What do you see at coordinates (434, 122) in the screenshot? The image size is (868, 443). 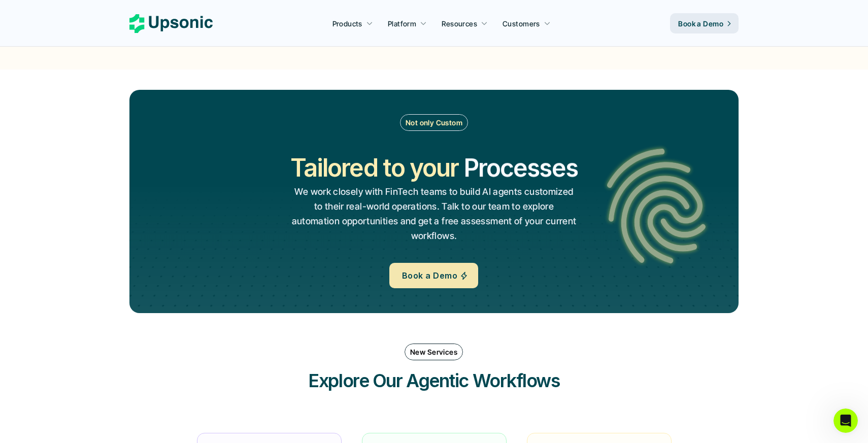 I see `p: Not only Custom` at bounding box center [434, 122].